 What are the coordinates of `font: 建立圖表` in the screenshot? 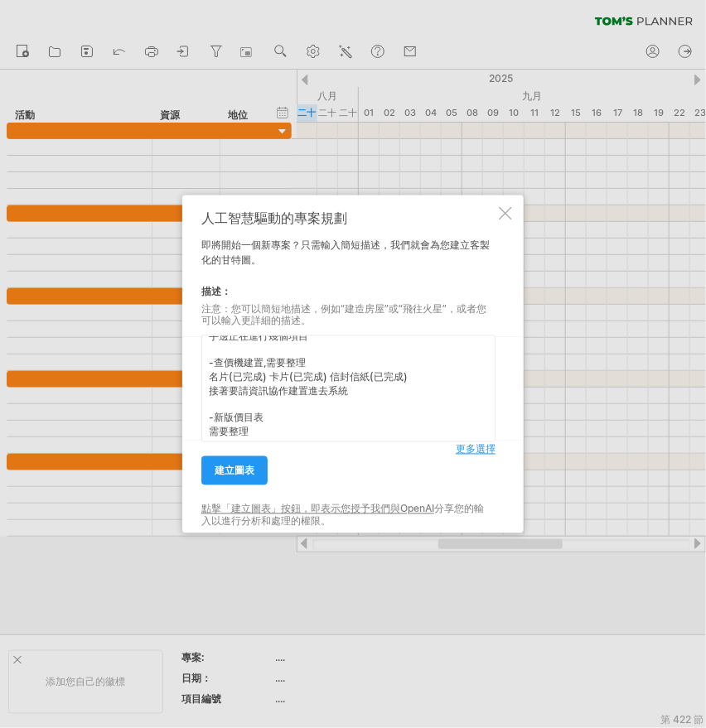 It's located at (235, 470).